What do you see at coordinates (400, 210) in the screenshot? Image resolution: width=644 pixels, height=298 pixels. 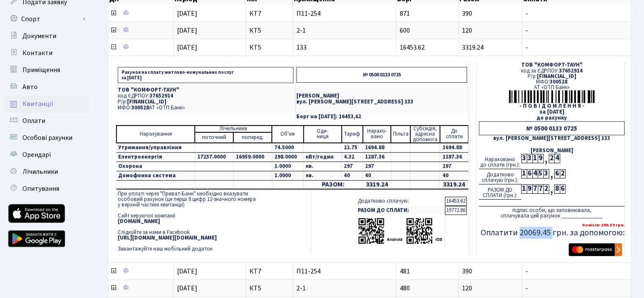 I see `td: РАЗОМ ДО СПЛАТИ:` at bounding box center [400, 210].